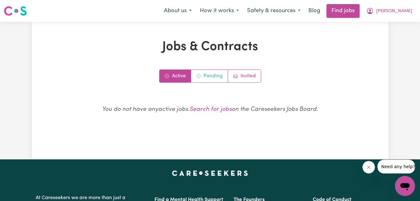  What do you see at coordinates (210, 109) in the screenshot?
I see `em: You do not have any active jobs . on the Careseekers Jobs Board.` at bounding box center [210, 109].